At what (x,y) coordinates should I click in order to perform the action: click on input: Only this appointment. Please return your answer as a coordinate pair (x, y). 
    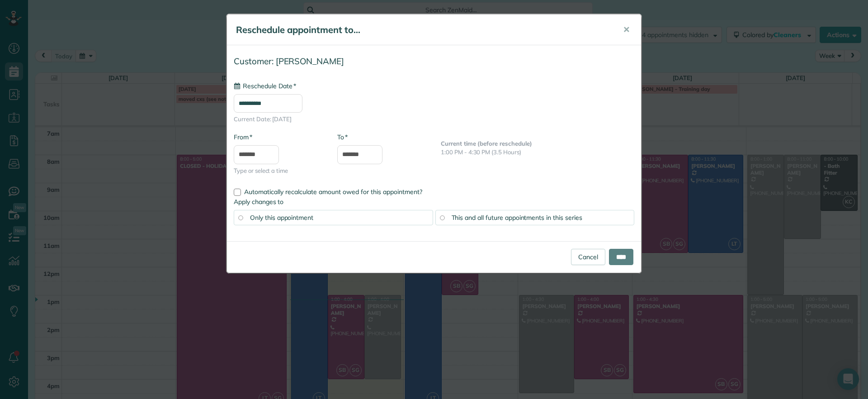
    Looking at the image, I should click on (241, 218).